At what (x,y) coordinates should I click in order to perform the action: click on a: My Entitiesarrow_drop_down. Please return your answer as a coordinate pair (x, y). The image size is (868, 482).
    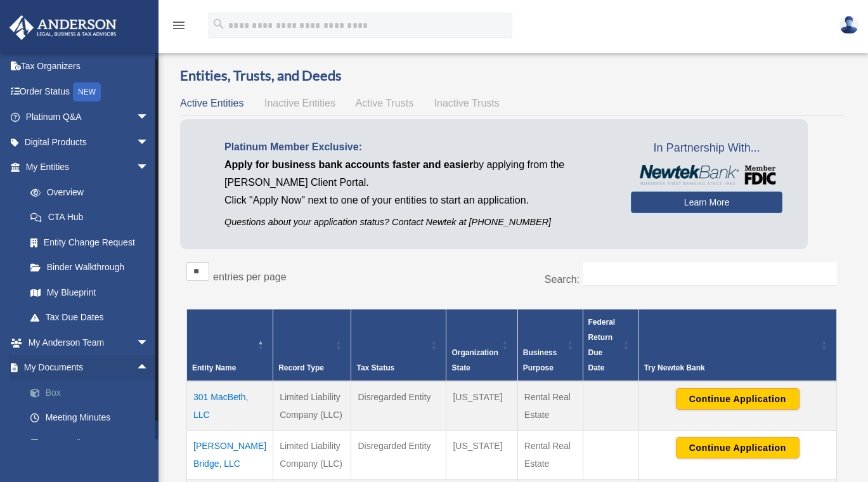
    Looking at the image, I should click on (85, 167).